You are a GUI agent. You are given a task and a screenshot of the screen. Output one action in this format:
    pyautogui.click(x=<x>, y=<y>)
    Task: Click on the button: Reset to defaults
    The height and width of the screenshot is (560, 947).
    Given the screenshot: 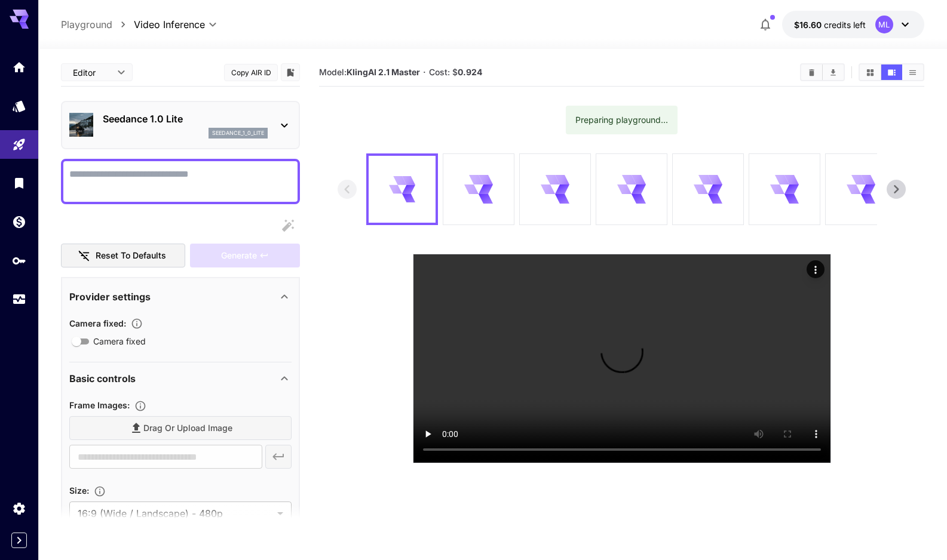 What is the action you would take?
    pyautogui.click(x=123, y=256)
    